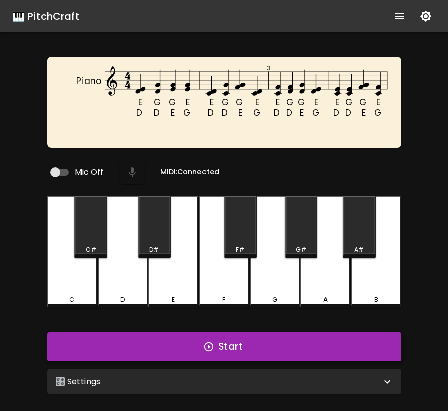 Image resolution: width=448 pixels, height=411 pixels. I want to click on div: D, so click(122, 299).